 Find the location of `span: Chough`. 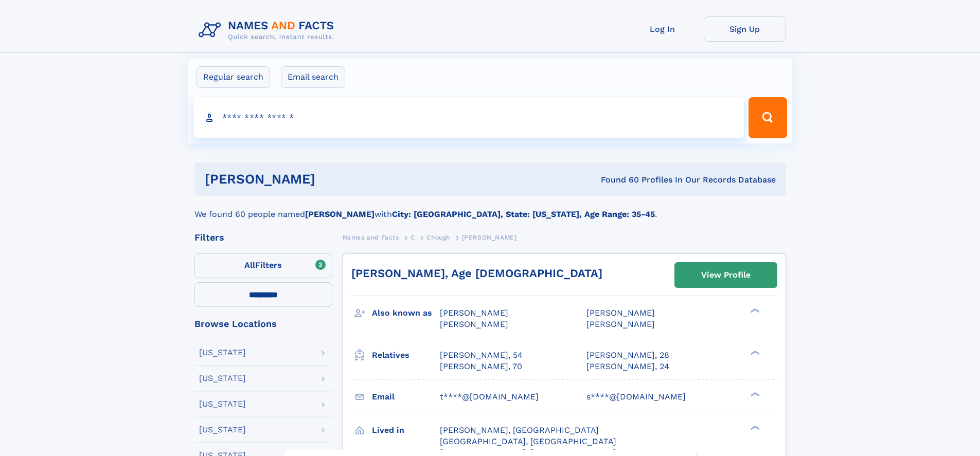

span: Chough is located at coordinates (438, 237).